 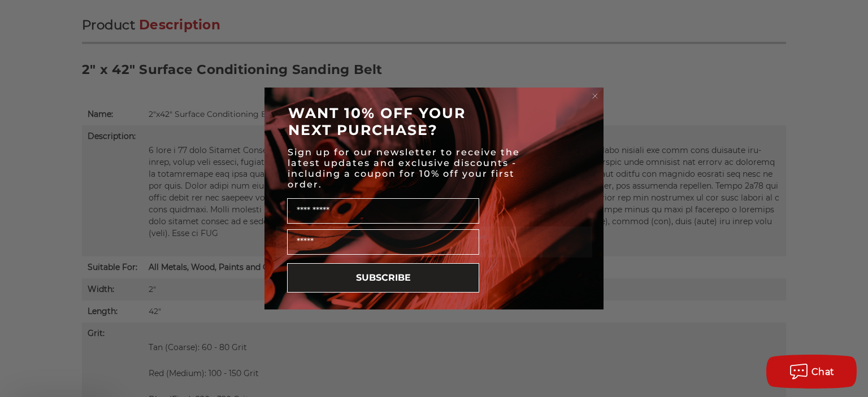 What do you see at coordinates (811, 372) in the screenshot?
I see `button: Chat` at bounding box center [811, 372].